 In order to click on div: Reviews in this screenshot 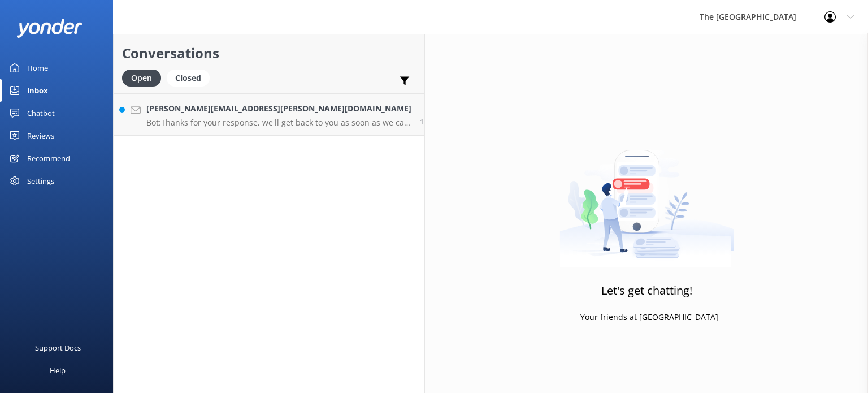, I will do `click(41, 136)`.